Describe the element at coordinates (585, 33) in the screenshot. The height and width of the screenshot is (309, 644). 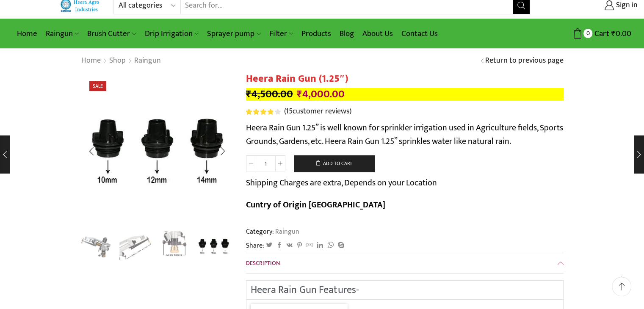
I see `a: 0 Cart ₹0.00` at that location.